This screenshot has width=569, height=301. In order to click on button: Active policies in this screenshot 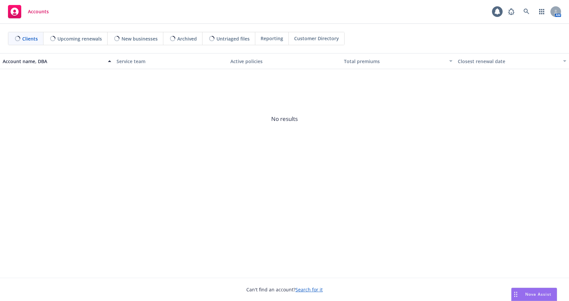, I will do `click(285, 61)`.